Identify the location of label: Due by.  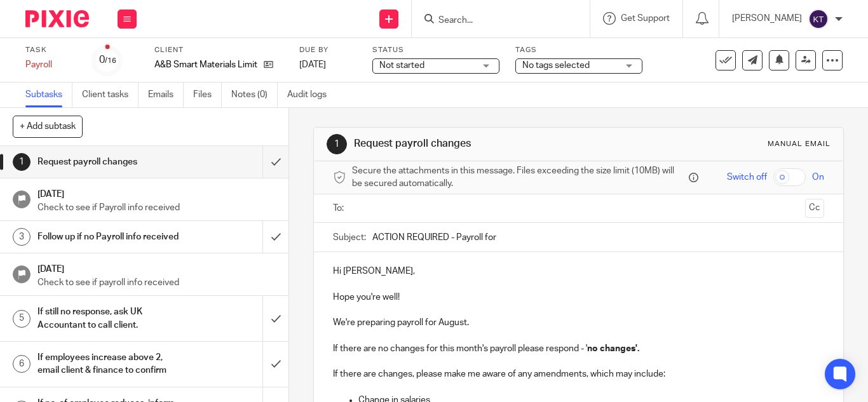
(327, 50).